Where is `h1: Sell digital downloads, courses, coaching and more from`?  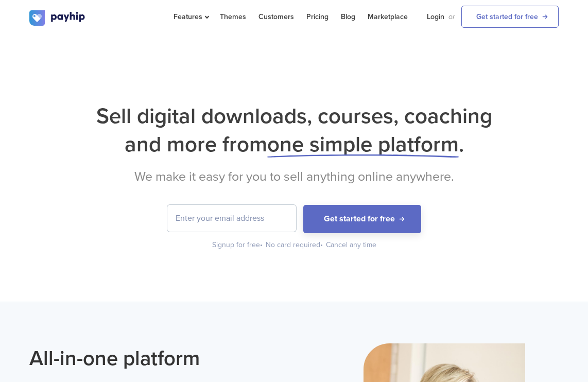 h1: Sell digital downloads, courses, coaching and more from is located at coordinates (294, 130).